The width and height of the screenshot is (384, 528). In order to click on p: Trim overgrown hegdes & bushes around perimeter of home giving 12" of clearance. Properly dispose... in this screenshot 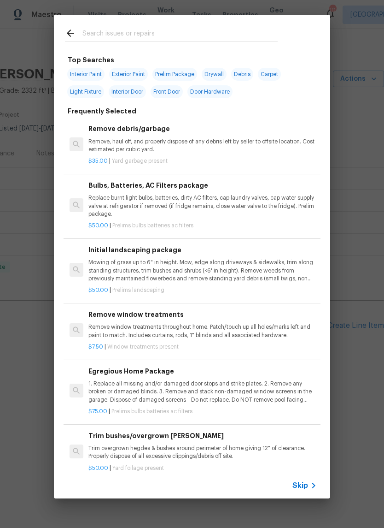, I will do `click(203, 452)`.